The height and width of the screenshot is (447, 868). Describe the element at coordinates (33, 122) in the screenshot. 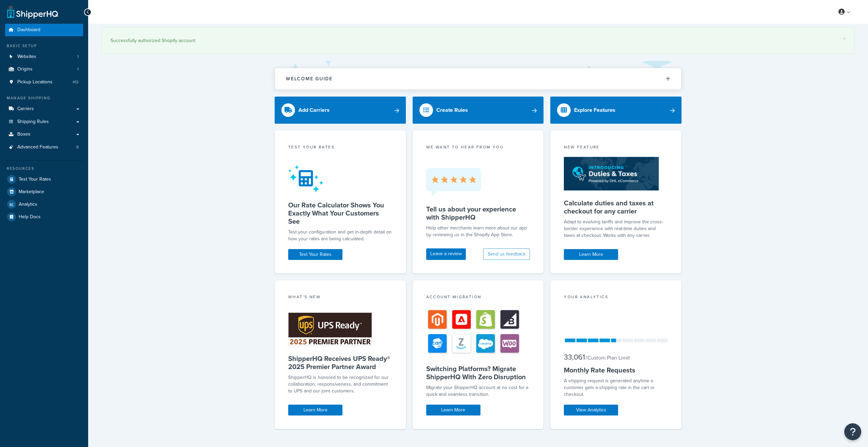

I see `span: Shipping Rules` at that location.